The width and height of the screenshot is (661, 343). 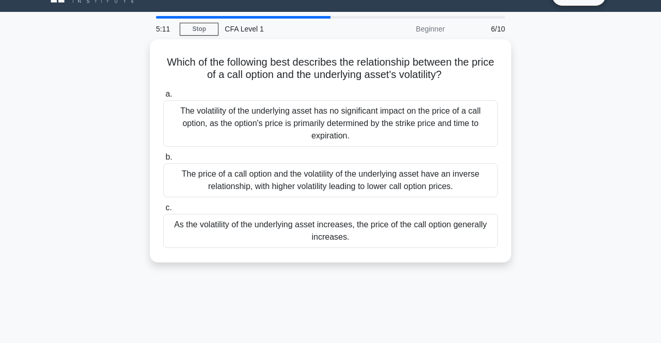 I want to click on a: Stop, so click(x=199, y=29).